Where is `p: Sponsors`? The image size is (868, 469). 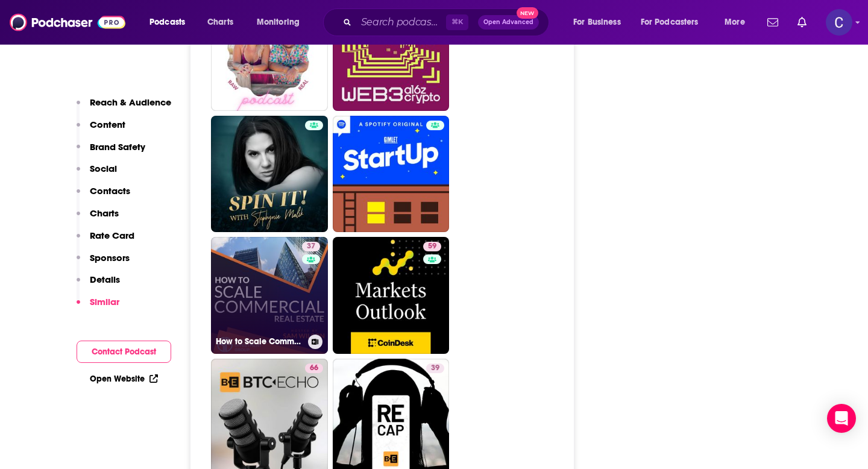 p: Sponsors is located at coordinates (110, 258).